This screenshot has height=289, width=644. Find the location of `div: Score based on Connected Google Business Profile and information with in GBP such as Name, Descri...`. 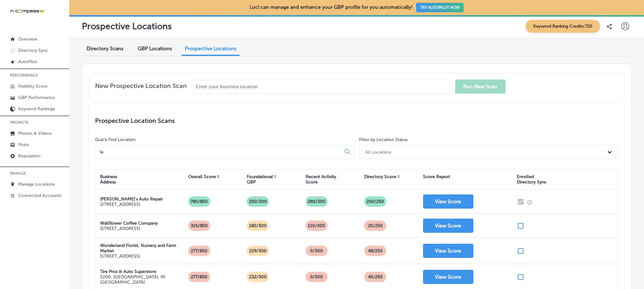

div: Score based on Connected Google Business Profile and information with in GBP such as Name, Descri... is located at coordinates (112, 208).